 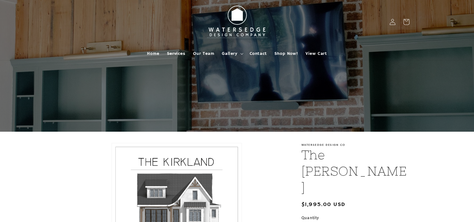 I want to click on span: Gallery, so click(x=229, y=54).